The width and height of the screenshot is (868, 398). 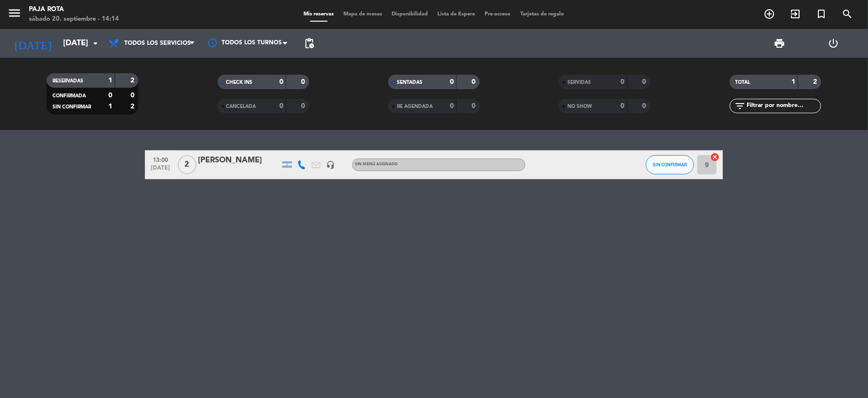 I want to click on span: 13:00, so click(x=160, y=159).